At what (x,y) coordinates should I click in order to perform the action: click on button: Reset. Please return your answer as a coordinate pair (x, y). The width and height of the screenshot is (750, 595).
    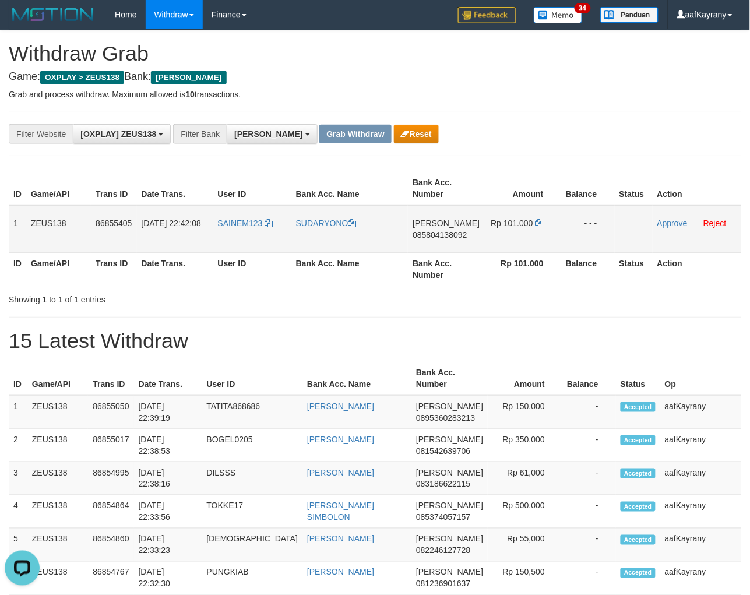
    Looking at the image, I should click on (416, 134).